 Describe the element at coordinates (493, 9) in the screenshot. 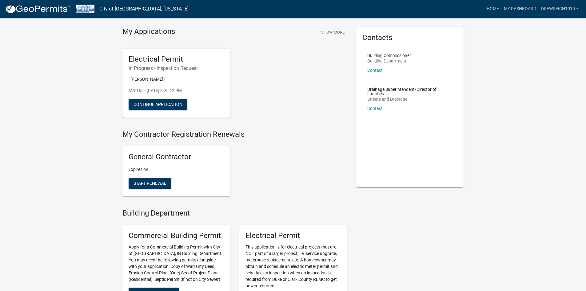

I see `a: Home` at that location.